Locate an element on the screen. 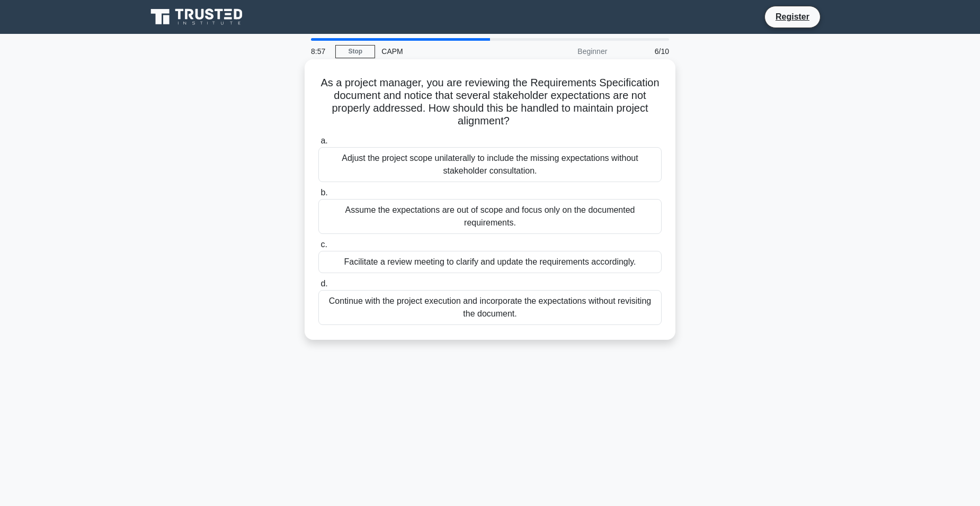  h5: As a project manager, you are reviewing the Requirements Specification document and notice that s... is located at coordinates (490, 102).